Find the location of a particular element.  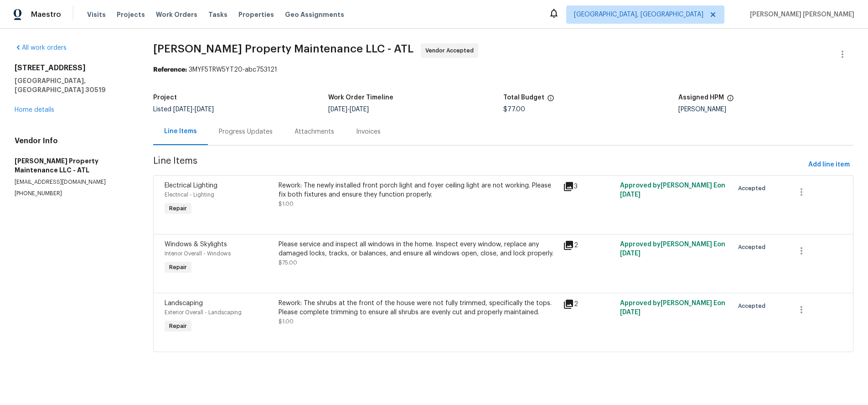

div: Rework: The shrubs at the front of the house were not fully trimmed, specifically the tops. Pleas... is located at coordinates (418, 308).